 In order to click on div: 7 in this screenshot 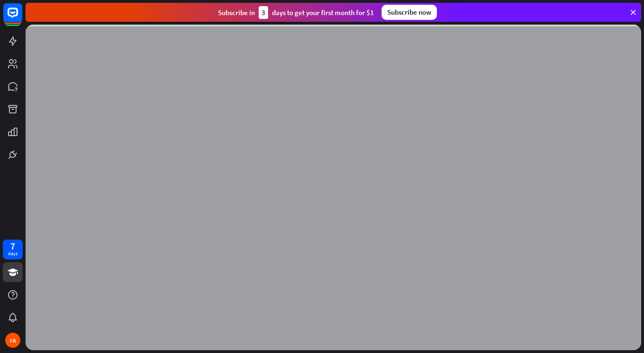, I will do `click(13, 246)`.